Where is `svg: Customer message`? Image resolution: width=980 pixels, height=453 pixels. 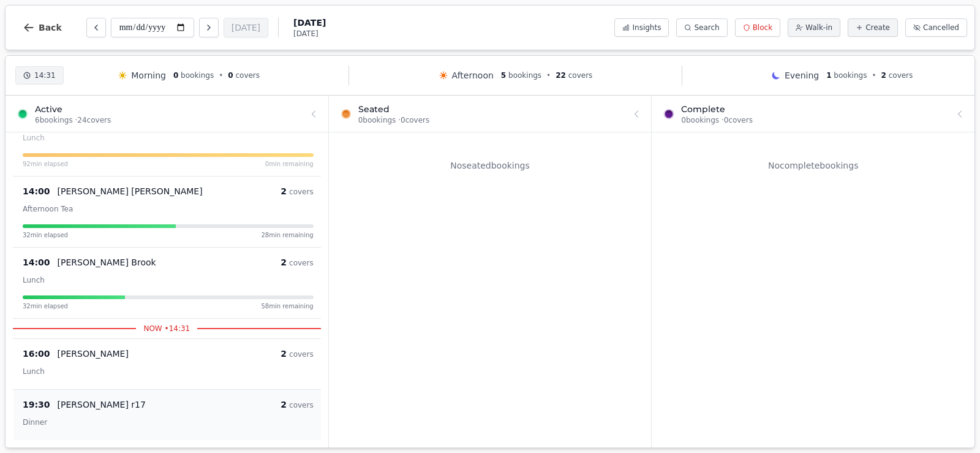 svg: Customer message is located at coordinates (173, 262).